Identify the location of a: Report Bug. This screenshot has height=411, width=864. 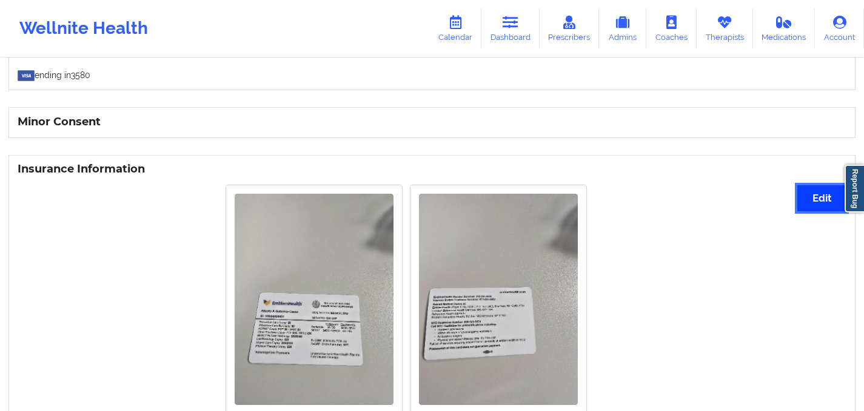
(854, 188).